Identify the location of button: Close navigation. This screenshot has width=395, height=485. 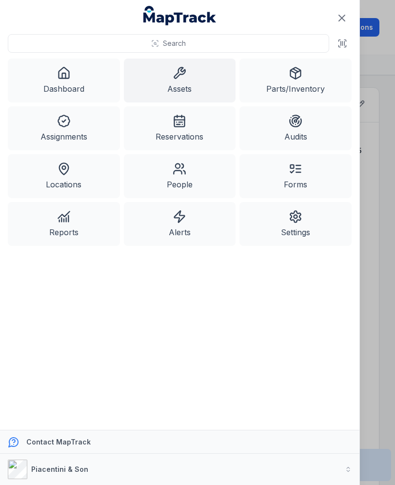
(342, 18).